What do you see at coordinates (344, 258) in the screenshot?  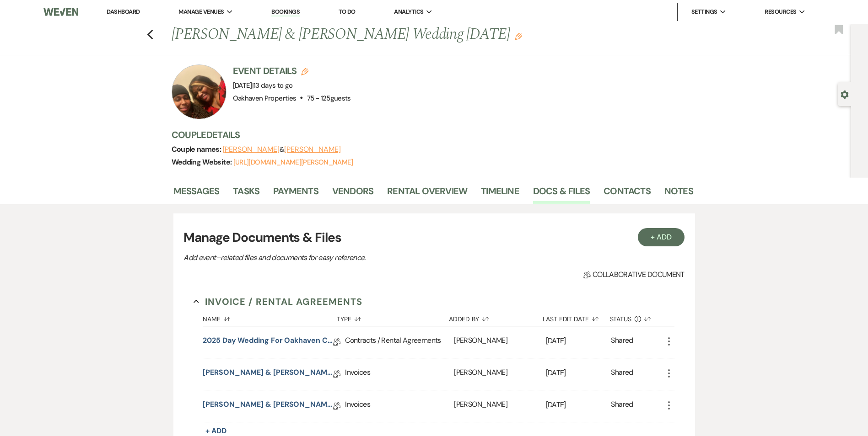 I see `p: Add event–related files and documents for easy reference.` at bounding box center [344, 258].